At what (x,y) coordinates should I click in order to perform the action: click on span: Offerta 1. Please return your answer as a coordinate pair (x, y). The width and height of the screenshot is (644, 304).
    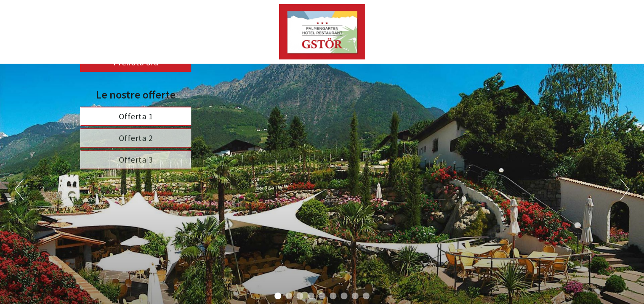
    Looking at the image, I should click on (136, 116).